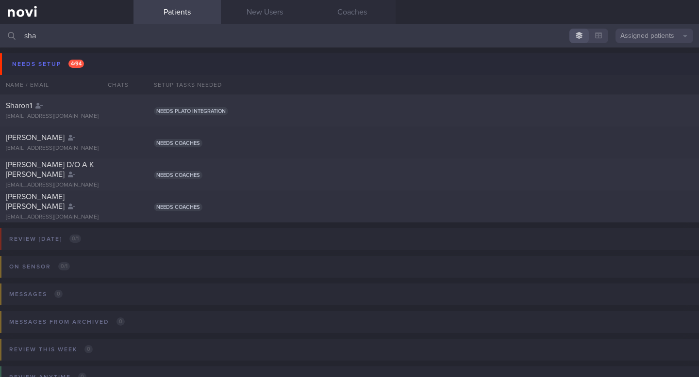 This screenshot has height=377, width=699. What do you see at coordinates (19, 106) in the screenshot?
I see `span: Sharon1` at bounding box center [19, 106].